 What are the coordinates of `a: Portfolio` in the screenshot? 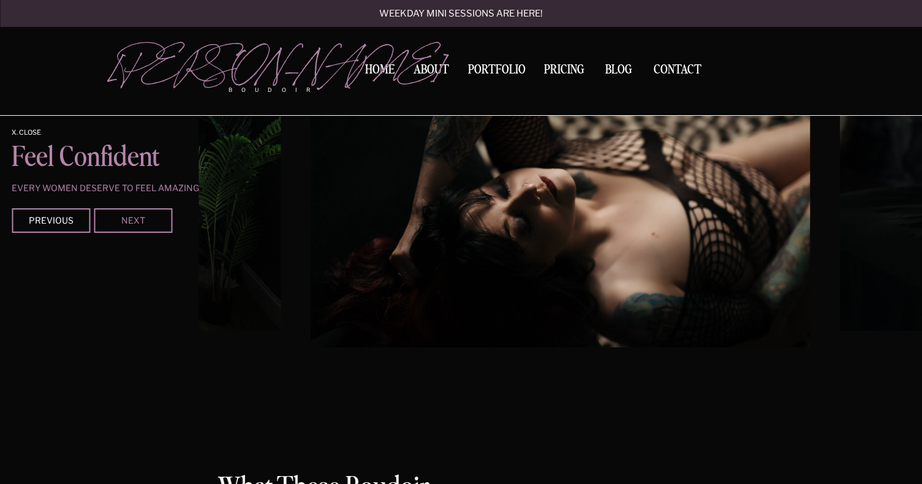 It's located at (497, 72).